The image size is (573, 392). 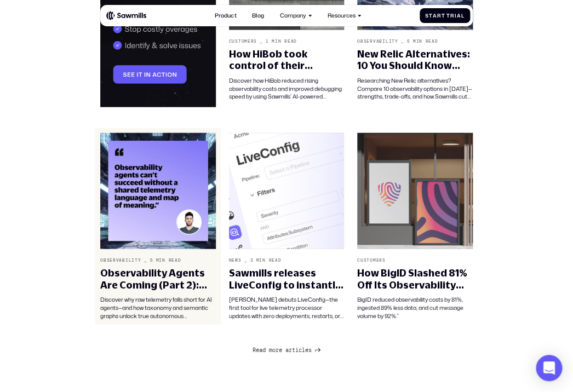 I want to click on span: T, so click(x=449, y=15).